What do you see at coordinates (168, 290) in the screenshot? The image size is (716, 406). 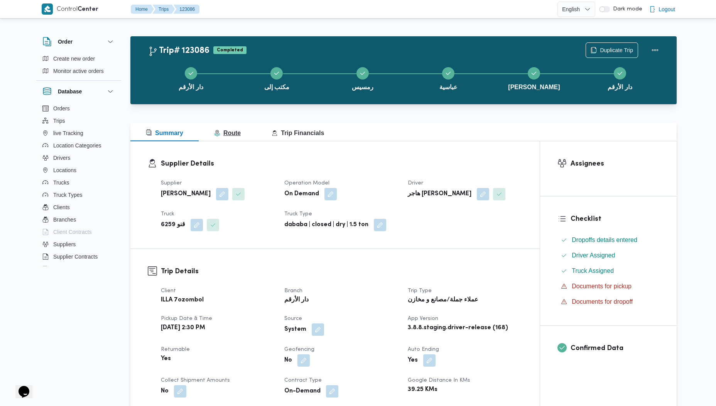 I see `span: Client` at bounding box center [168, 290].